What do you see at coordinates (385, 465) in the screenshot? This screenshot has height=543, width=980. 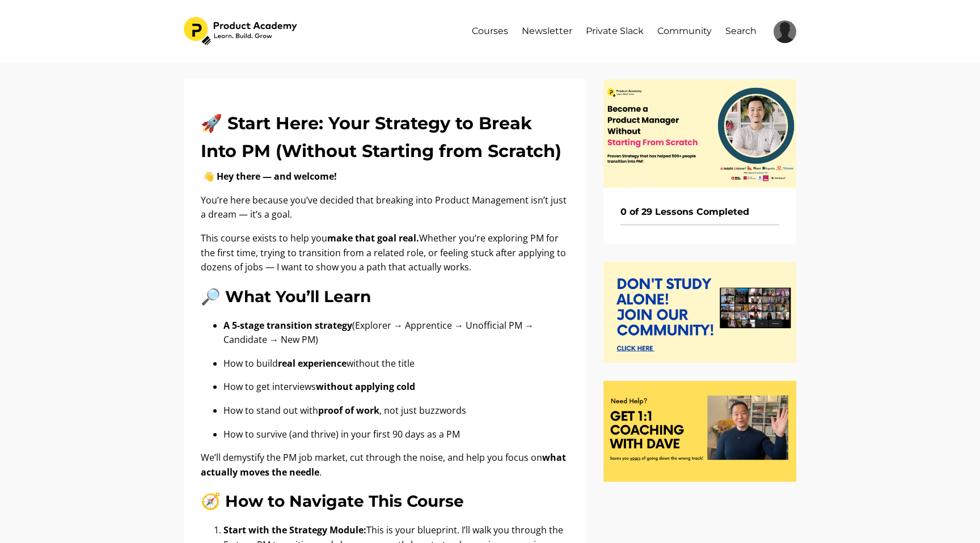 I see `p: We’ll demystify the PM job market, cut through the noise, and help you focus on .` at bounding box center [385, 465].